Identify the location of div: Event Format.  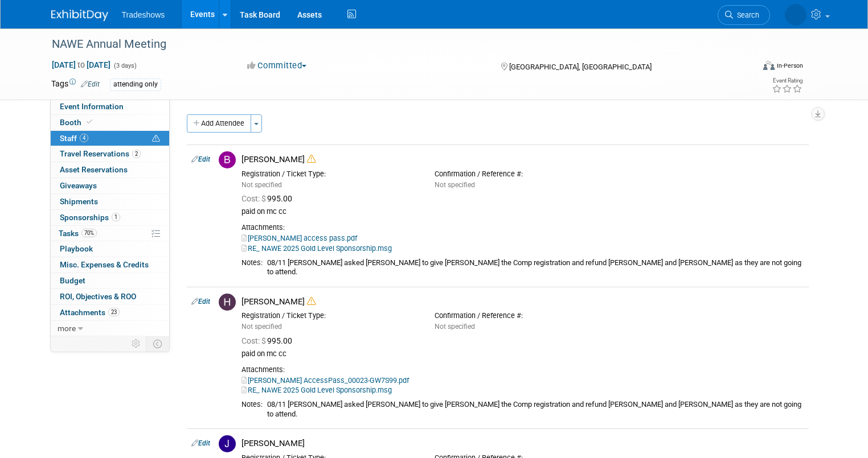
(748, 67).